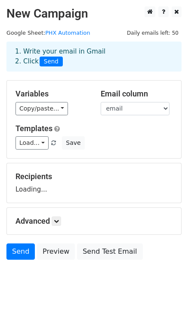 The width and height of the screenshot is (188, 330). What do you see at coordinates (94, 57) in the screenshot?
I see `div: 1. Write your email in Gmail 2. Click` at bounding box center [94, 57].